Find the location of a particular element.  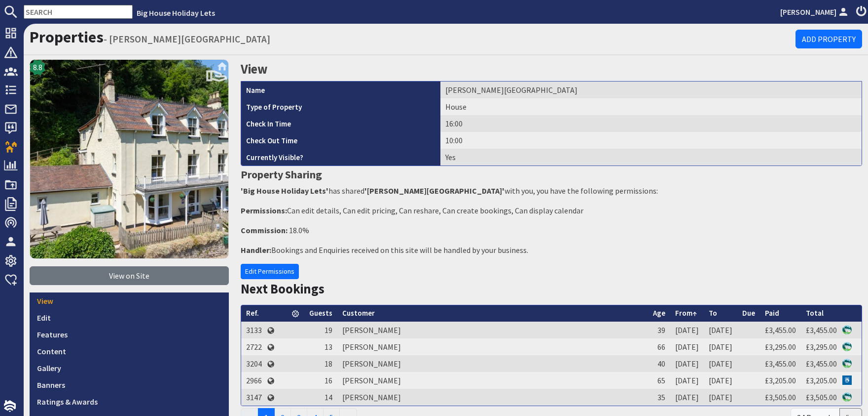

a: Add Property is located at coordinates (829, 39).